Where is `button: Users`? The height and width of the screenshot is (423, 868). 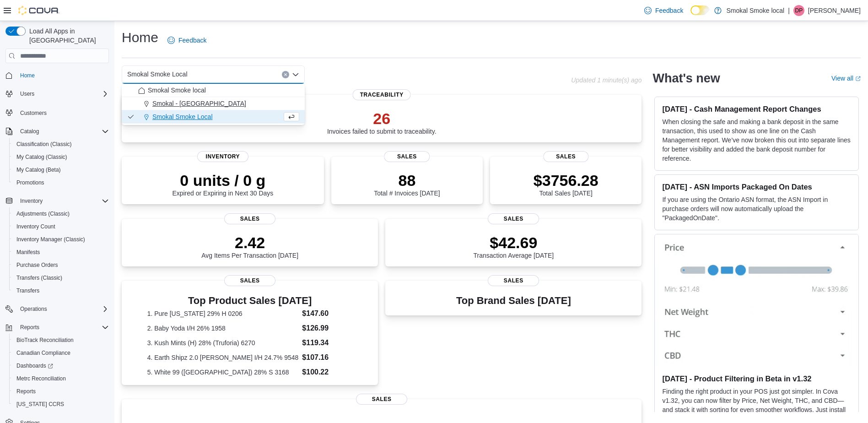 button: Users is located at coordinates (27, 94).